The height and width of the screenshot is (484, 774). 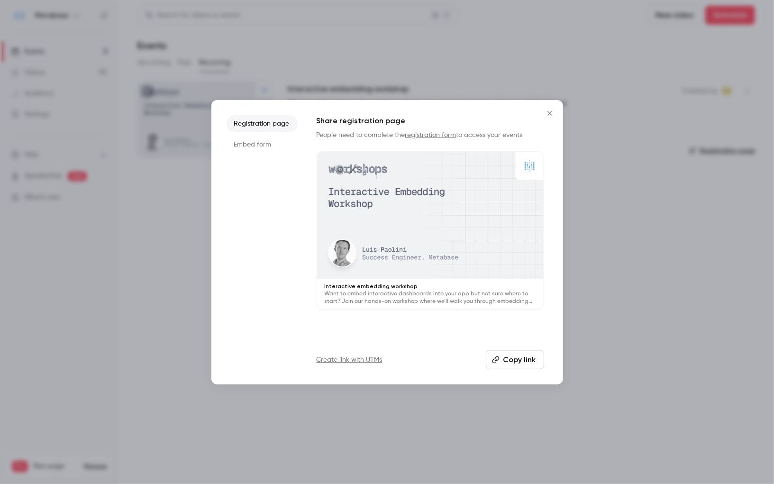 What do you see at coordinates (431, 135) in the screenshot?
I see `a: registration form` at bounding box center [431, 135].